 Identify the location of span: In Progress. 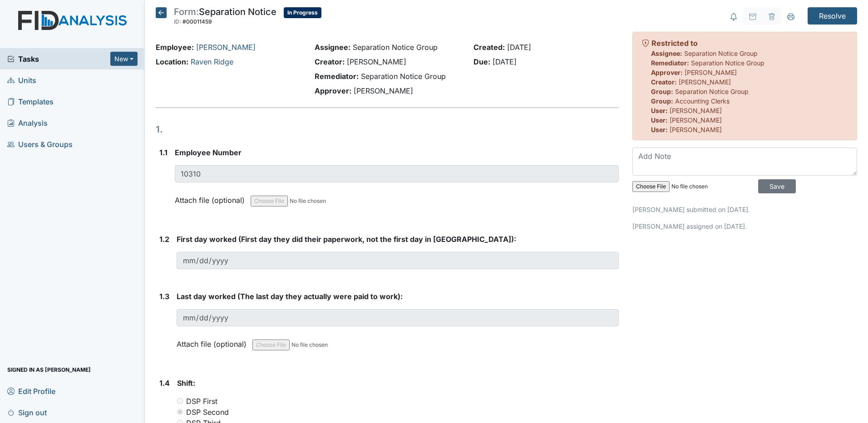
(302, 13).